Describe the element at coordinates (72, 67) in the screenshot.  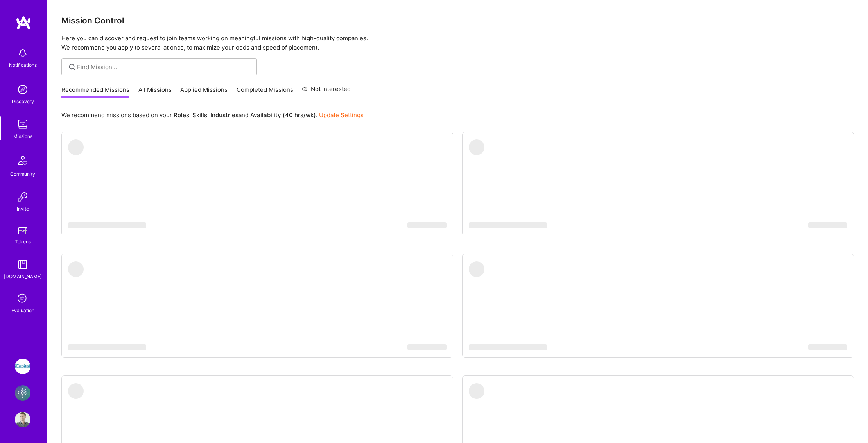
I see `i: icon SearchGrey` at that location.